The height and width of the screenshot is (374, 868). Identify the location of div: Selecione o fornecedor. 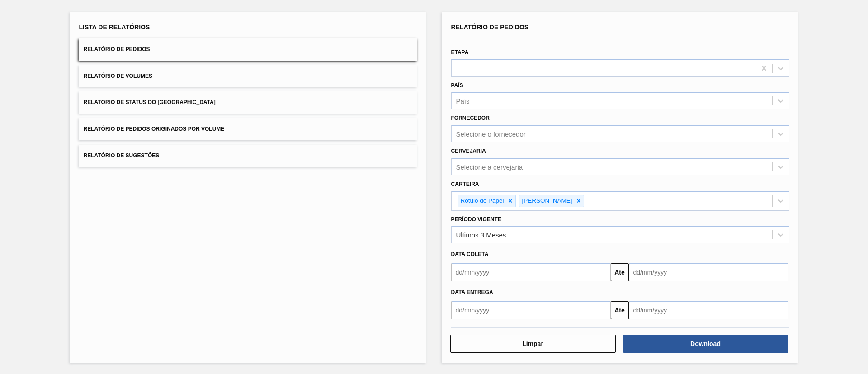
(491, 134).